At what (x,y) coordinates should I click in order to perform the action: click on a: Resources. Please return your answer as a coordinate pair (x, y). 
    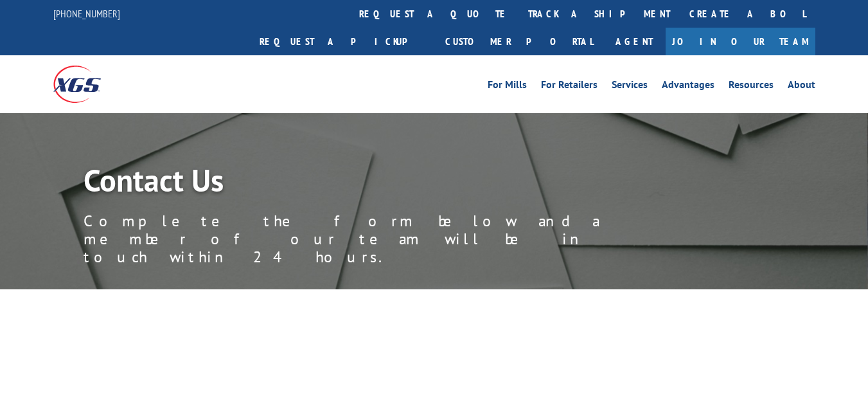
    Looking at the image, I should click on (751, 87).